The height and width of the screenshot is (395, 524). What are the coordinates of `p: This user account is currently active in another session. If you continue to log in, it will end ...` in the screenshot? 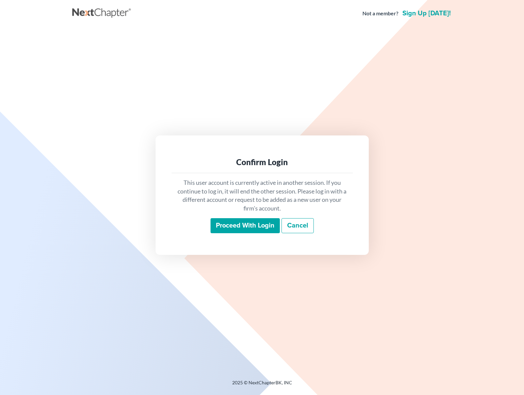 It's located at (262, 195).